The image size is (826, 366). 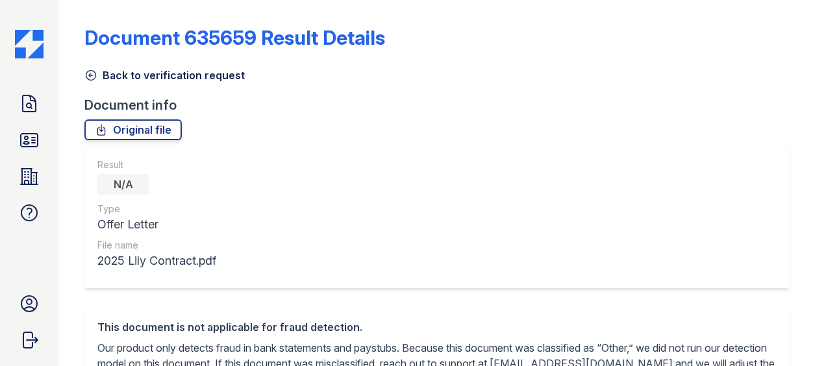 What do you see at coordinates (442, 105) in the screenshot?
I see `div: Document info` at bounding box center [442, 105].